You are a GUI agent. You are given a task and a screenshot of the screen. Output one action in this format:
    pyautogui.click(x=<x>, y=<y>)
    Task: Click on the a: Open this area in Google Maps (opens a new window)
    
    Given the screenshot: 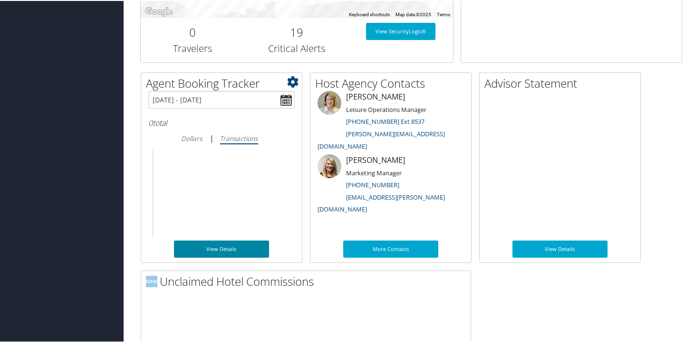 What is the action you would take?
    pyautogui.click(x=159, y=11)
    